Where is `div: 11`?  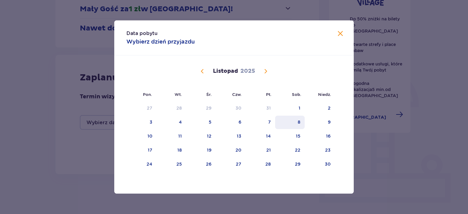
div: 11 is located at coordinates (180, 136).